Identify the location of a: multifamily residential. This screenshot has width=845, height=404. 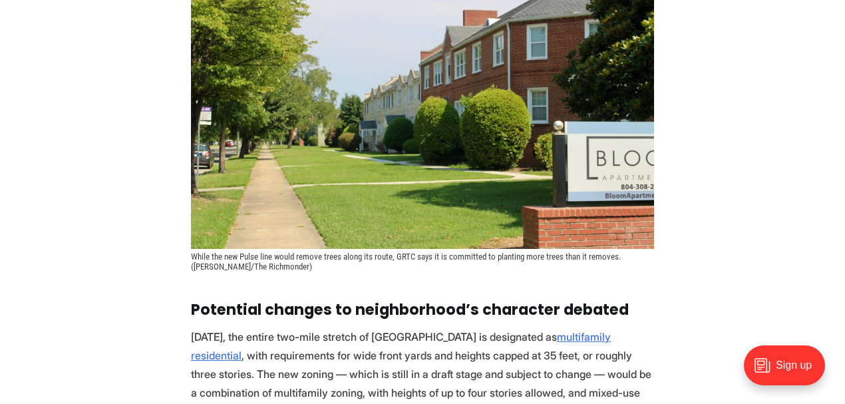
(400, 346).